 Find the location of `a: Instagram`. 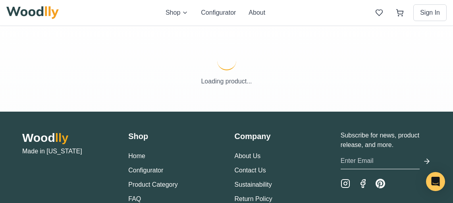

a: Instagram is located at coordinates (345, 183).